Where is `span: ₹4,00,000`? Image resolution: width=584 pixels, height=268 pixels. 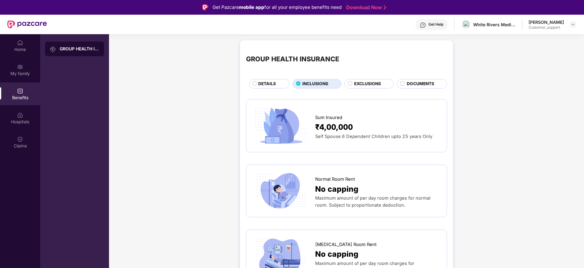
span: ₹4,00,000 is located at coordinates (334, 127).